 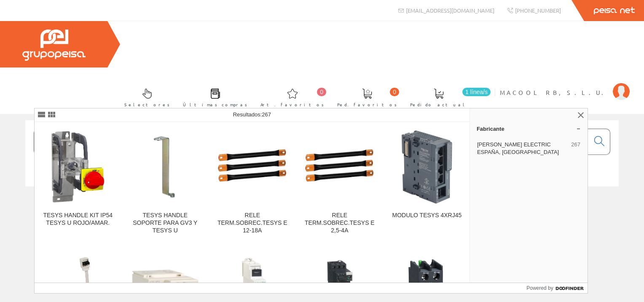 What do you see at coordinates (165, 224) in the screenshot?
I see `div: TESYS HANDLE SOPORTE PARA GV3 Y TESYS U` at bounding box center [165, 224].